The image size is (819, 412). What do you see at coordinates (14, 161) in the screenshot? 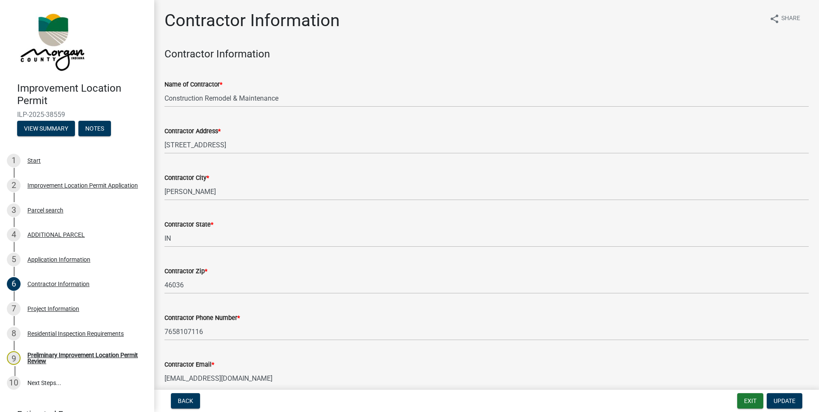
I see `div: 1` at bounding box center [14, 161].